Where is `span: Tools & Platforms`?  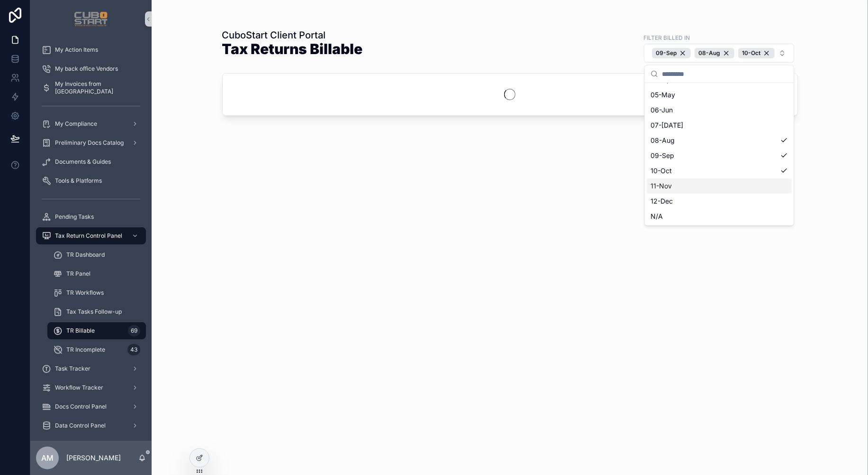
span: Tools & Platforms is located at coordinates (78, 181).